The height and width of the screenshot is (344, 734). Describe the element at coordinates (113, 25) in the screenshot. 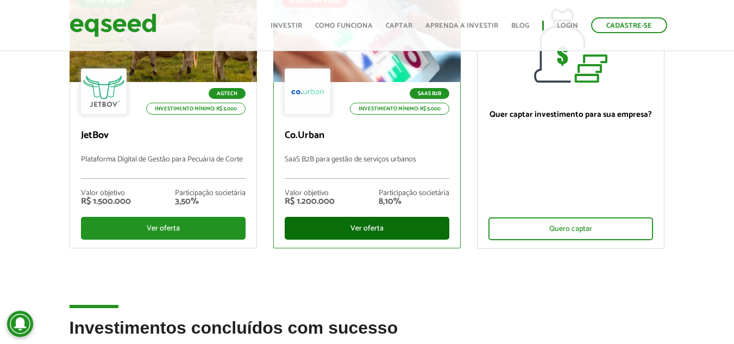

I see `img: EqSeed` at that location.